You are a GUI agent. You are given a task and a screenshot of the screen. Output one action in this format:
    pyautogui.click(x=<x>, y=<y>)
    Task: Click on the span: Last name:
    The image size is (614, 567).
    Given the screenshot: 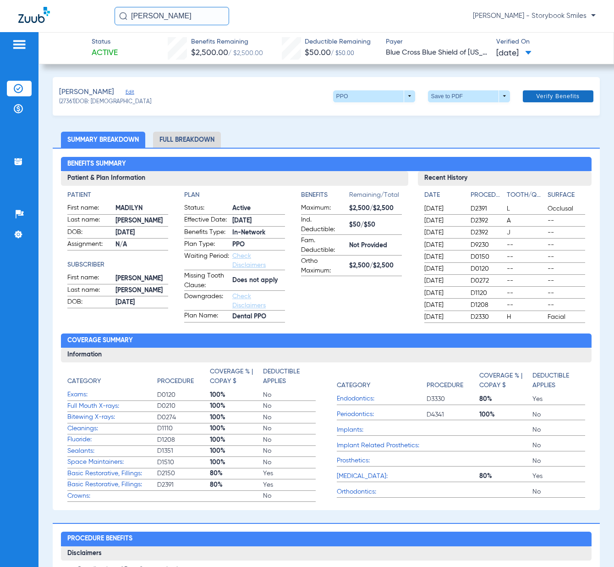 What is the action you would take?
    pyautogui.click(x=90, y=291)
    